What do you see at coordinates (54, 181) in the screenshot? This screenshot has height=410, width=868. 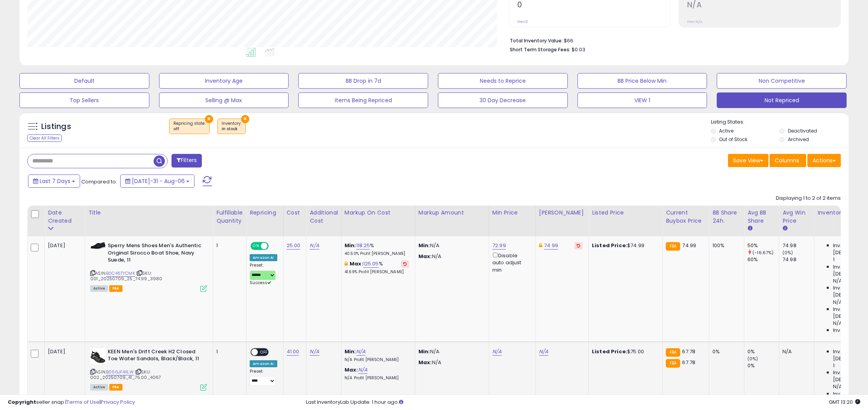 I see `button: Last 7 Days` at bounding box center [54, 181].